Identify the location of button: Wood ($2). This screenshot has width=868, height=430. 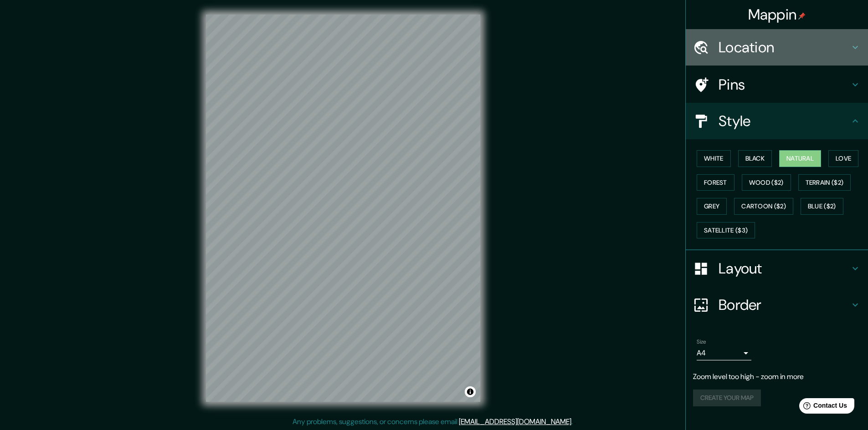
(766, 182).